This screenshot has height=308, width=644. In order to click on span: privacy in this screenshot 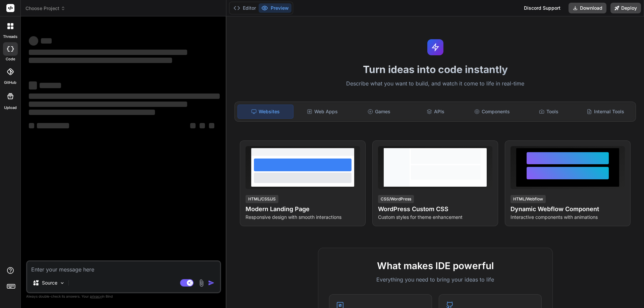, I will do `click(96, 296)`.